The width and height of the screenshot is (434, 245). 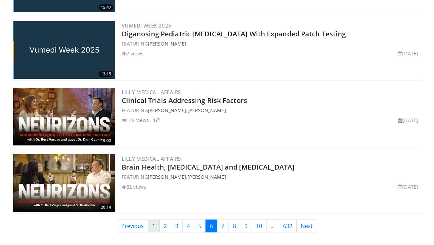 I want to click on a: 3, so click(x=177, y=226).